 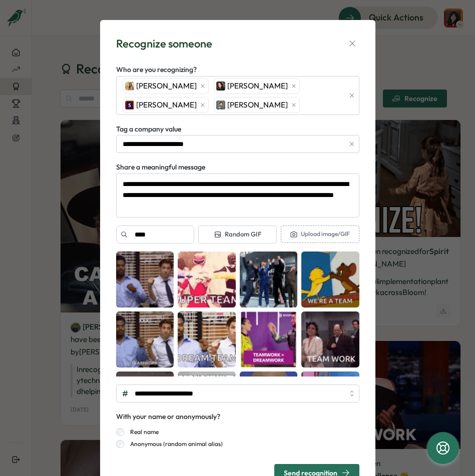 What do you see at coordinates (129, 105) in the screenshot?
I see `img: Sarah Lazarich` at bounding box center [129, 105].